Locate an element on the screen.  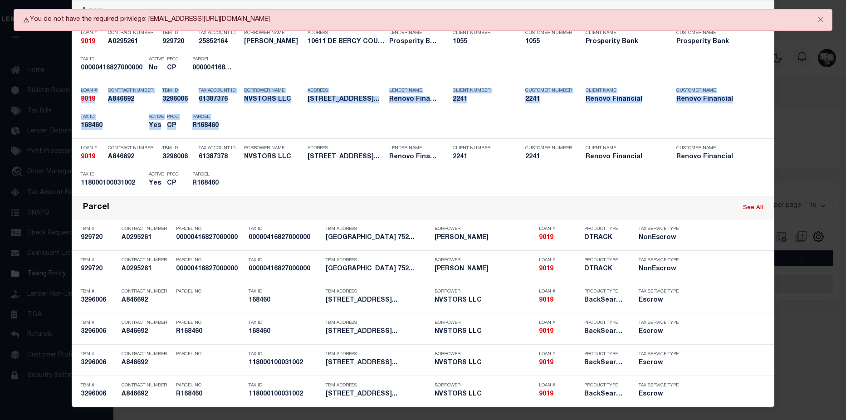
h5: A0295261 is located at coordinates (147, 269).